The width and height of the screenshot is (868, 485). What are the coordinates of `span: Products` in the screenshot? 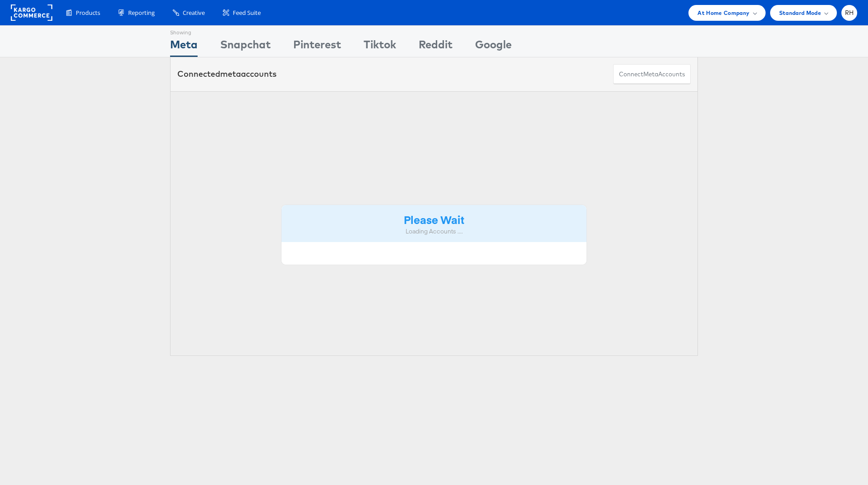 It's located at (88, 13).